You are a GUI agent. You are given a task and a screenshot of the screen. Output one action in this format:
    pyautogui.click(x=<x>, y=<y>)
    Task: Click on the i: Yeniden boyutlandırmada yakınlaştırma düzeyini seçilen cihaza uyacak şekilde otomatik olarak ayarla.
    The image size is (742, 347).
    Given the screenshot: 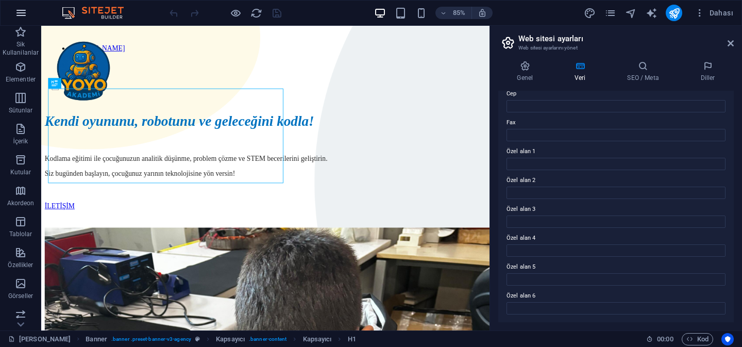 What is the action you would take?
    pyautogui.click(x=482, y=13)
    